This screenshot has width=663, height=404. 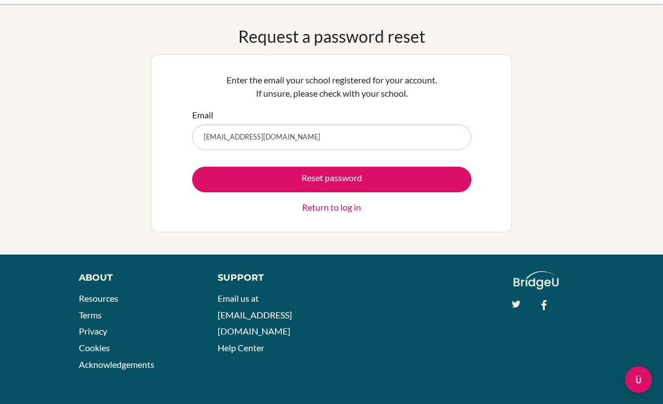 I want to click on a: Resources, so click(x=98, y=298).